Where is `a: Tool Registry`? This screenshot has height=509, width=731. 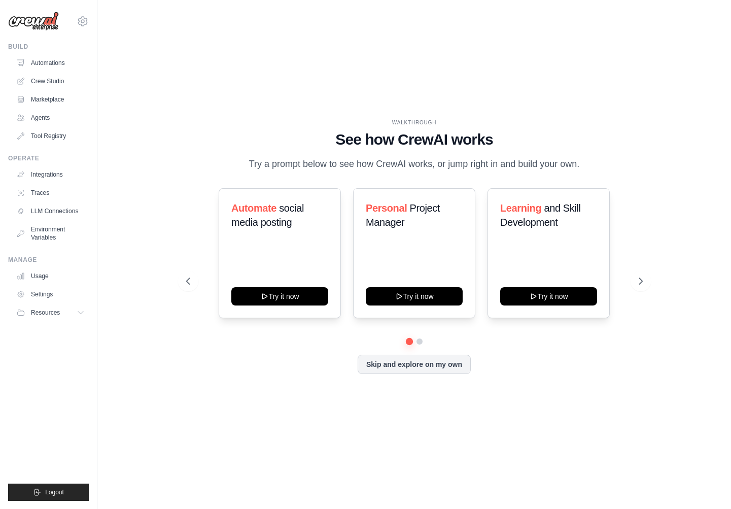
a: Tool Registry is located at coordinates (50, 136).